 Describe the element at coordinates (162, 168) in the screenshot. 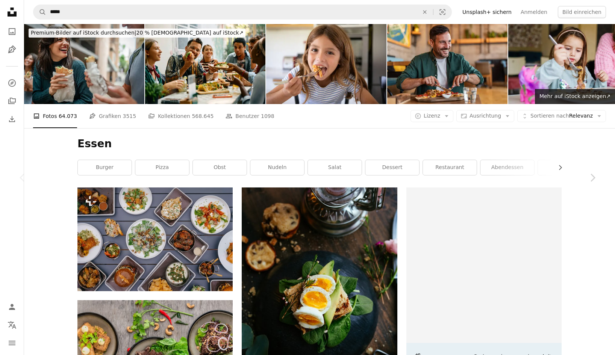

I see `a: Pizza` at that location.